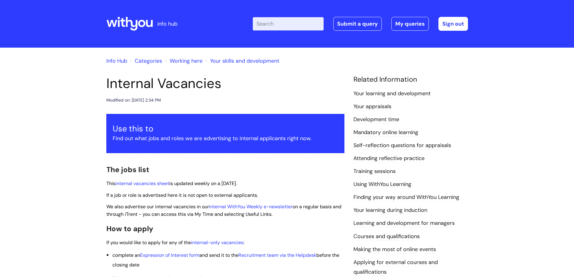 The width and height of the screenshot is (574, 277). I want to click on a: Self-reflection questions for appraisals, so click(402, 145).